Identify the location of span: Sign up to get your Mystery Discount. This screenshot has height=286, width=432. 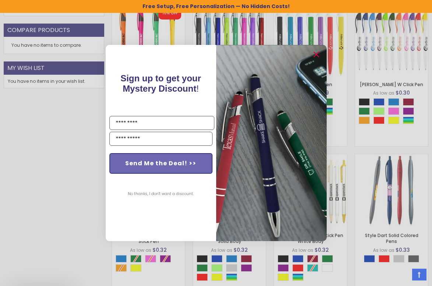
(161, 83).